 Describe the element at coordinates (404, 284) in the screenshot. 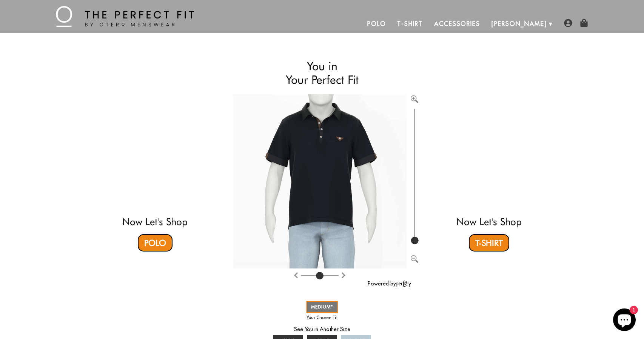

I see `img: perfitly-logo_73ae6c82-e2e3-4a36-81b1-9e913f6ac5a1.png` at that location.